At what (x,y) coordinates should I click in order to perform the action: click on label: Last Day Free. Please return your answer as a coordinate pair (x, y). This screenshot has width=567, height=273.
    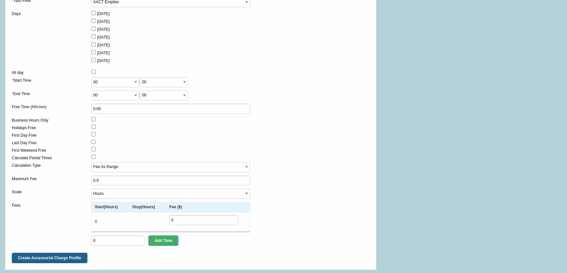
    Looking at the image, I should click on (51, 143).